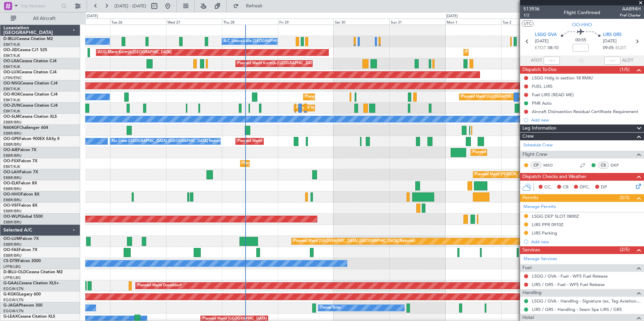 This screenshot has height=321, width=644. What do you see at coordinates (159, 285) in the screenshot?
I see `div: Planned Maint Dusseldorf` at bounding box center [159, 285].